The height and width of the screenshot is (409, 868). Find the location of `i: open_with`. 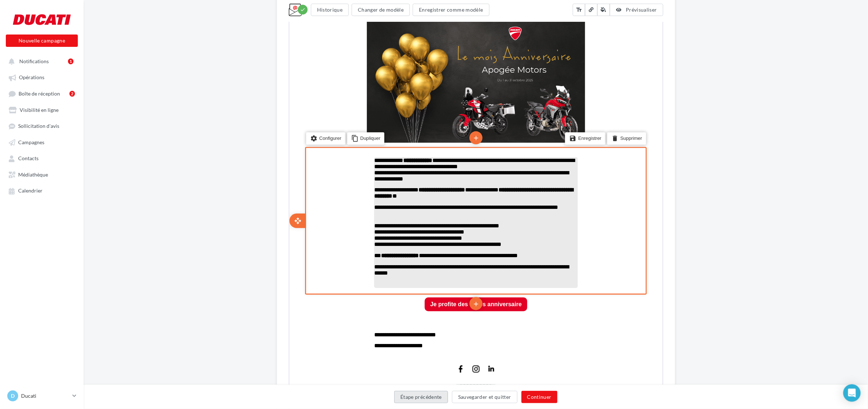

i: open_with is located at coordinates (8, 220).